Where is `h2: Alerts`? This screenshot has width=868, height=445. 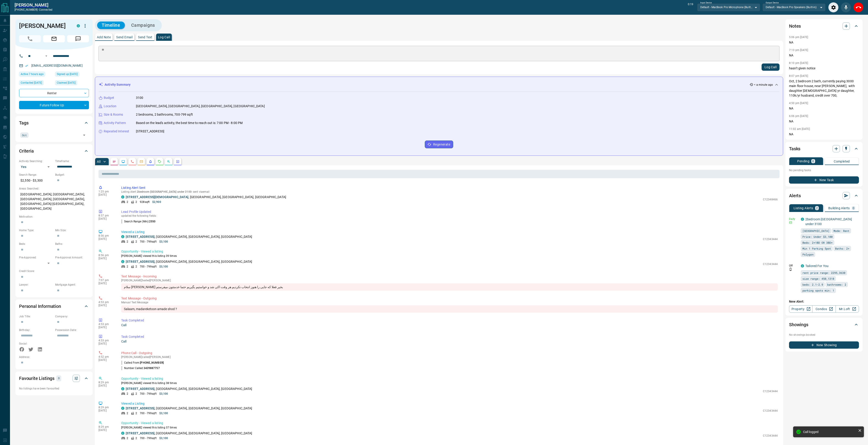 h2: Alerts is located at coordinates (794, 196).